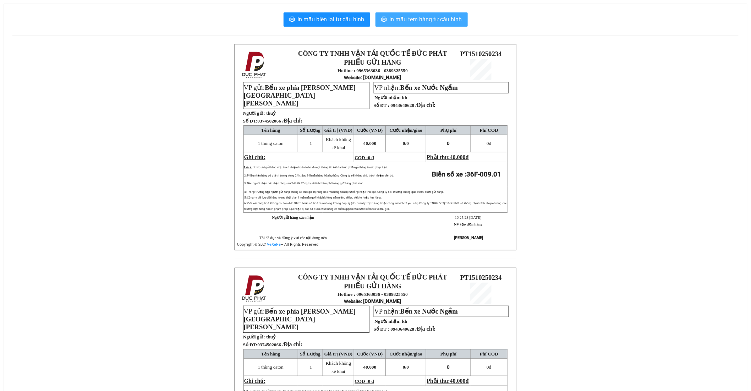 The image size is (751, 391). I want to click on span: 2: Phiếu nhận hàng có giá trị trong vòng 24h. Sau 24h nếu hàng hóa hư hỏng Công ty sẽ không chịu ..., so click(319, 175).